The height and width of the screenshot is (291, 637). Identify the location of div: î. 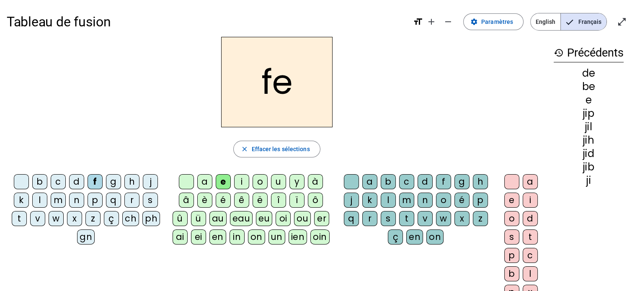
(279, 200).